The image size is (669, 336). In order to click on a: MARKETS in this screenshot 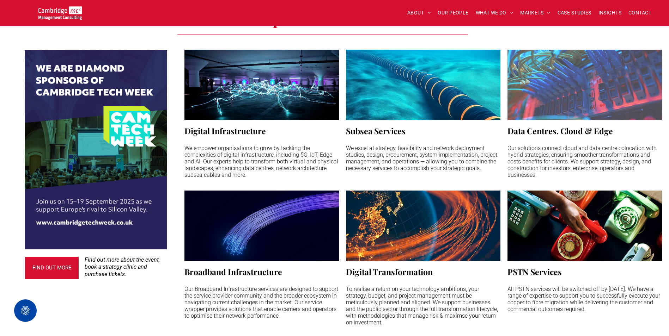, I will do `click(535, 13)`.